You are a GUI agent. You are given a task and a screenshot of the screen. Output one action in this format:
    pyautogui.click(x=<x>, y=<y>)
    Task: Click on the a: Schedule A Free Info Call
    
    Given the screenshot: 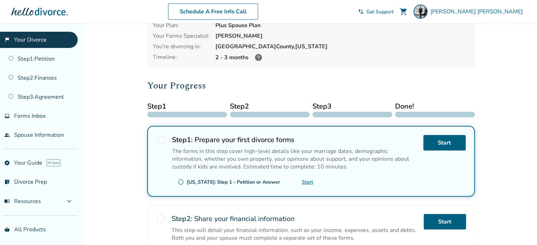 What is the action you would take?
    pyautogui.click(x=213, y=12)
    